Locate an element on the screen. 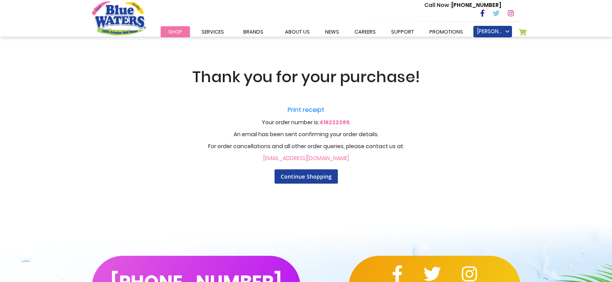 The width and height of the screenshot is (612, 282). p: Your order number is: . is located at coordinates (306, 114).